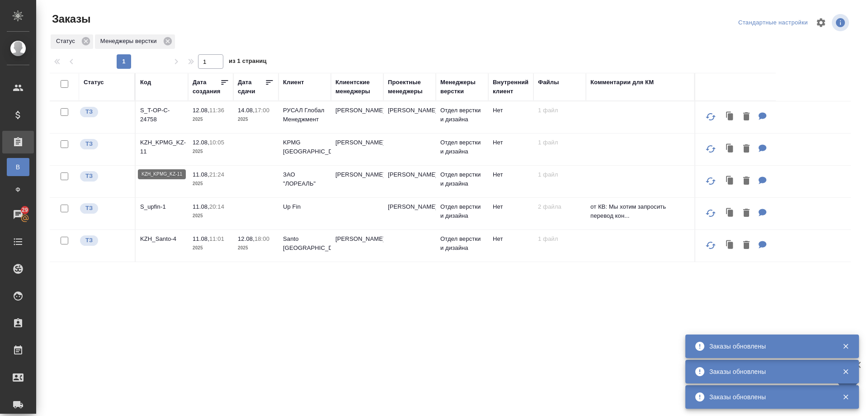 The image size is (868, 416). What do you see at coordinates (18, 190) in the screenshot?
I see `span: Ф` at bounding box center [18, 190].